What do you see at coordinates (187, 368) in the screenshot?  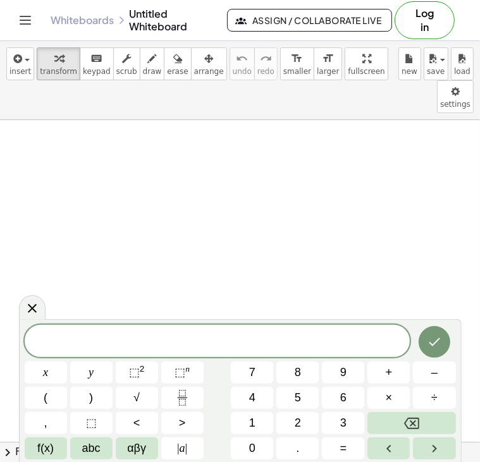 I see `sup: n` at bounding box center [187, 368].